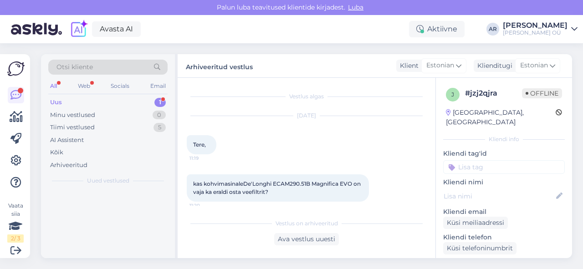 The image size is (583, 269). What do you see at coordinates (56, 103) in the screenshot?
I see `div: Uus` at bounding box center [56, 103].